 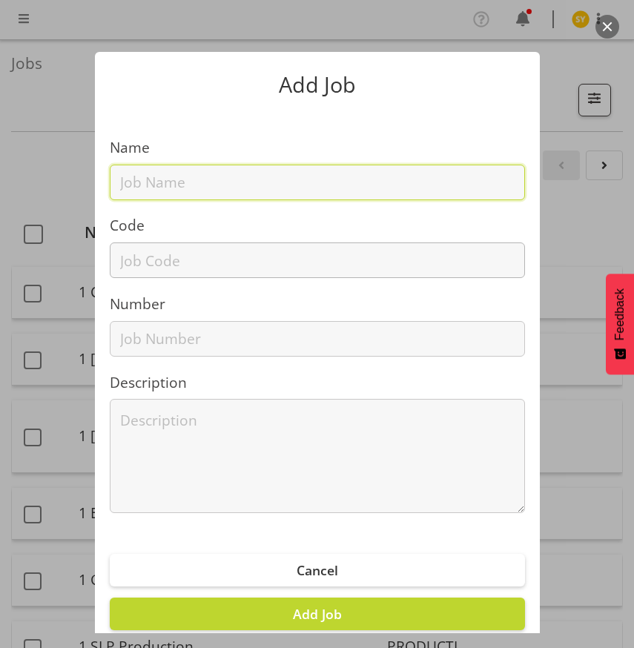 What do you see at coordinates (318, 85) in the screenshot?
I see `p: Add Job` at bounding box center [318, 85].